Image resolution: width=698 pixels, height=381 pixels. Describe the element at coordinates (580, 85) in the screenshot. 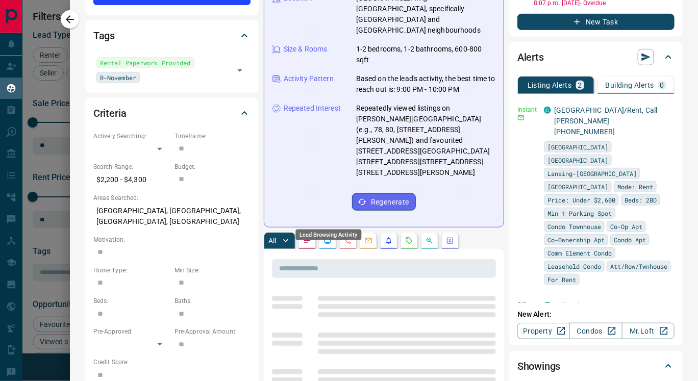

I see `p: 2` at that location.